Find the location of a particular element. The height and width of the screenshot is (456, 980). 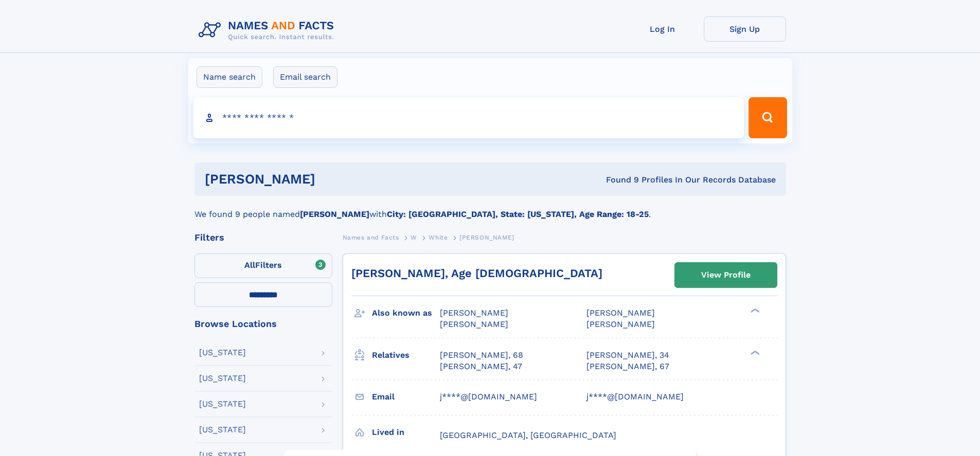

div: Filters is located at coordinates (263, 237).